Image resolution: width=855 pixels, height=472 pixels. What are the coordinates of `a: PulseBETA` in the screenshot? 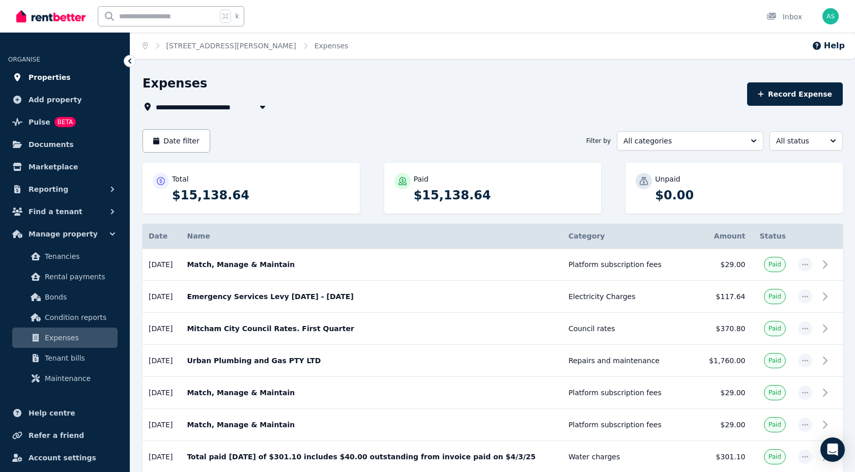 It's located at (65, 122).